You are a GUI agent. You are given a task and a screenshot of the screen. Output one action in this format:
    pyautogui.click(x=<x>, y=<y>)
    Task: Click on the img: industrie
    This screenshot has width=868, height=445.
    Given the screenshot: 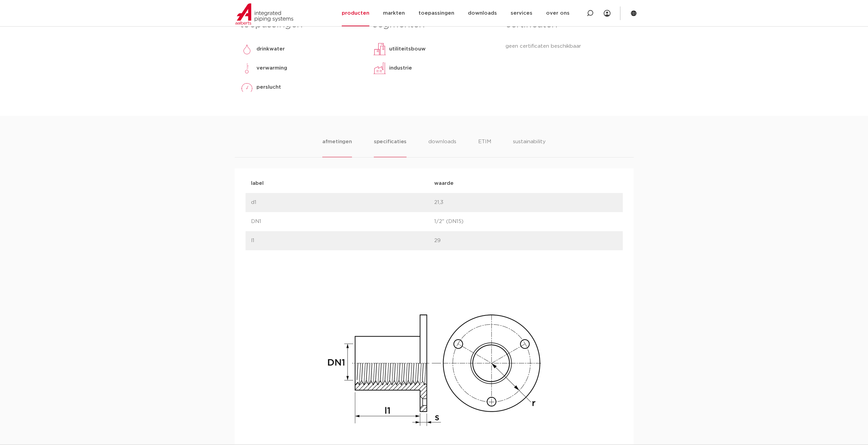 What is the action you would take?
    pyautogui.click(x=379, y=68)
    